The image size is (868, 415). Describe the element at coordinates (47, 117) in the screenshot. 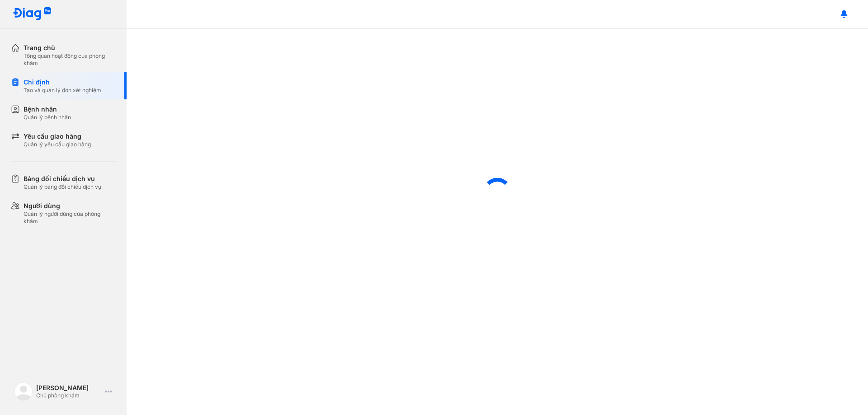

I see `div: Quản lý bệnh nhân` at that location.